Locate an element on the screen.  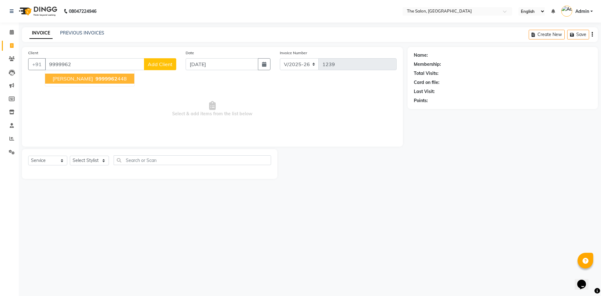
input: Search by Name/Mobile/Email/Code is located at coordinates (94, 64).